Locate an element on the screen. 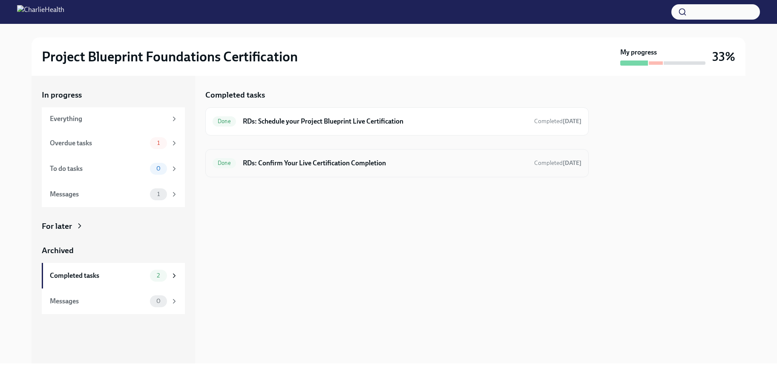 This screenshot has width=777, height=372. h2: Project Blueprint Foundations Certification is located at coordinates (170, 57).